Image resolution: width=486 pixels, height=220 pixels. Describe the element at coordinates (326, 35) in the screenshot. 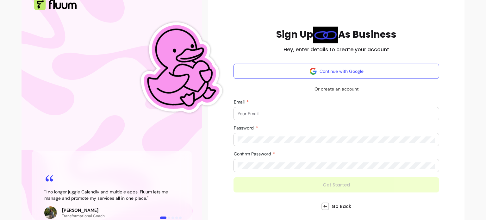

I see `img: link Blue` at that location.